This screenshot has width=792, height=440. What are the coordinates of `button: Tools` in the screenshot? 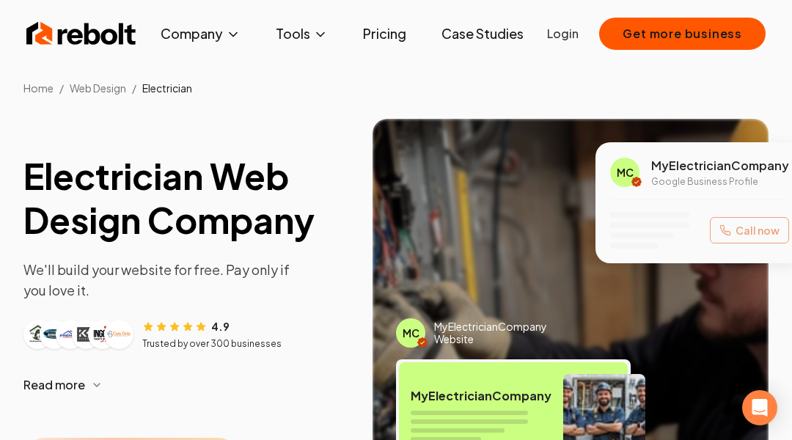 It's located at (301, 34).